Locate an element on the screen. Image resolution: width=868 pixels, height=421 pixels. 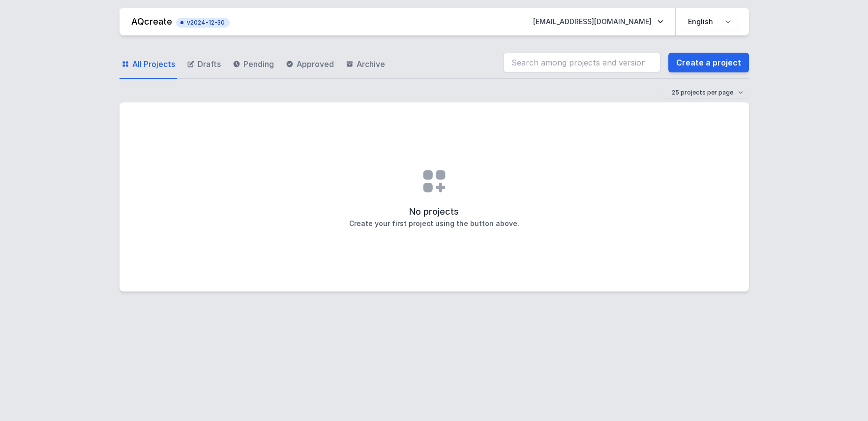
h3: Create your first project using the button above. is located at coordinates (434, 224).